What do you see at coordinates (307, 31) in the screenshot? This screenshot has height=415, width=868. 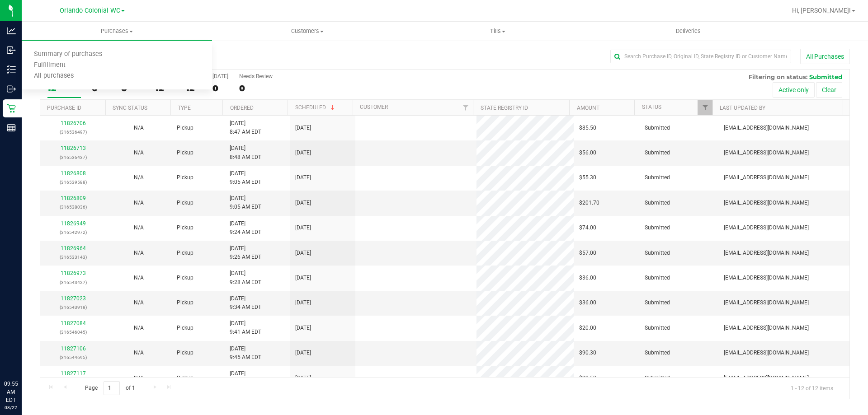 I see `span: Customers` at bounding box center [307, 31].